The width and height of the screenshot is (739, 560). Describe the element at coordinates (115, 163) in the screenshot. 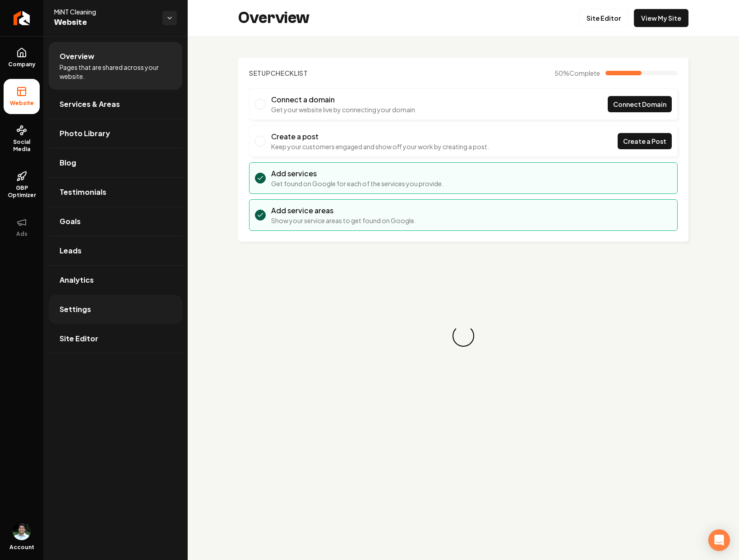

I see `a: Blog` at that location.